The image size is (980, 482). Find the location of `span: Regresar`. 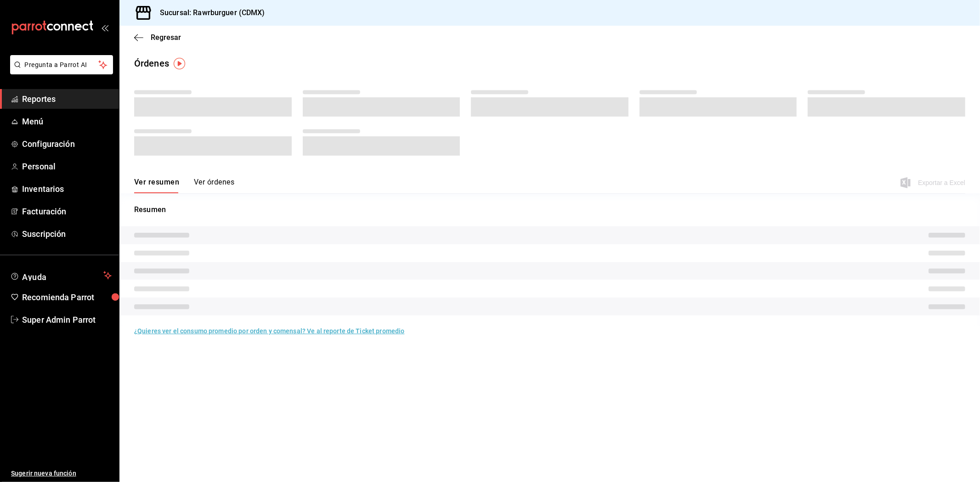

span: Regresar is located at coordinates (166, 37).